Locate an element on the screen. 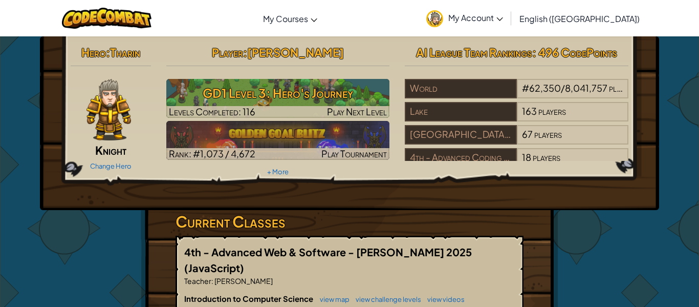 This screenshot has height=307, width=699. span: My Account is located at coordinates (475, 17).